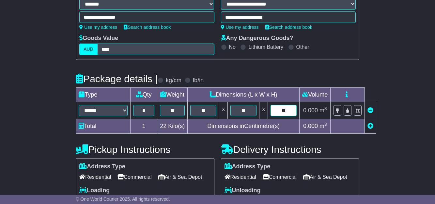 This screenshot has height=204, width=435. What do you see at coordinates (371, 126) in the screenshot?
I see `a: Add new item` at bounding box center [371, 126].